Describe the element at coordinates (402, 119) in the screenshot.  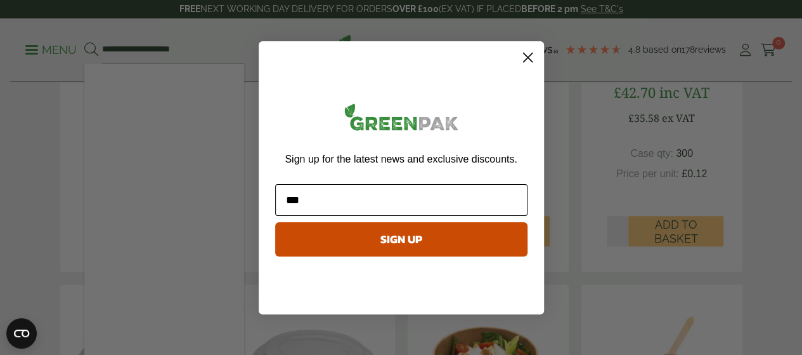
I see `img: greenpak_logo` at that location.